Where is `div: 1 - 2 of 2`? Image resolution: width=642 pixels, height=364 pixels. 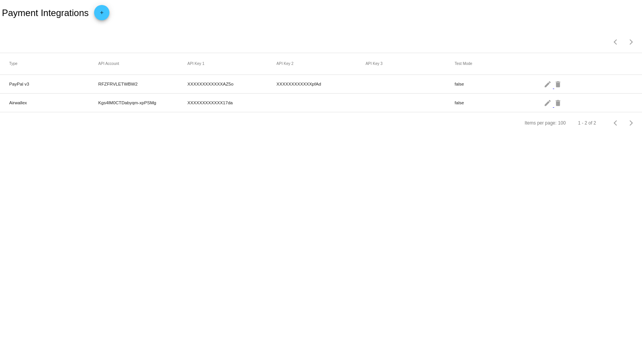 div: 1 - 2 of 2 is located at coordinates (587, 123).